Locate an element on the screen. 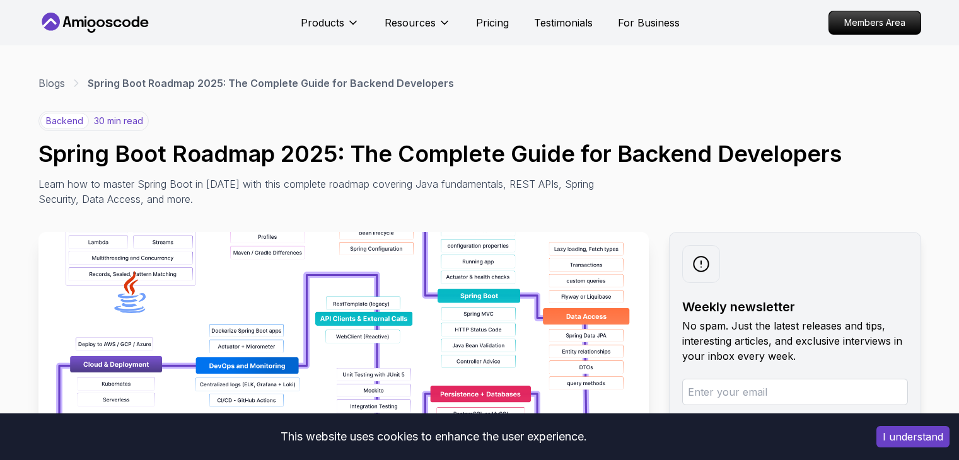 Image resolution: width=959 pixels, height=460 pixels. p: Products is located at coordinates (322, 23).